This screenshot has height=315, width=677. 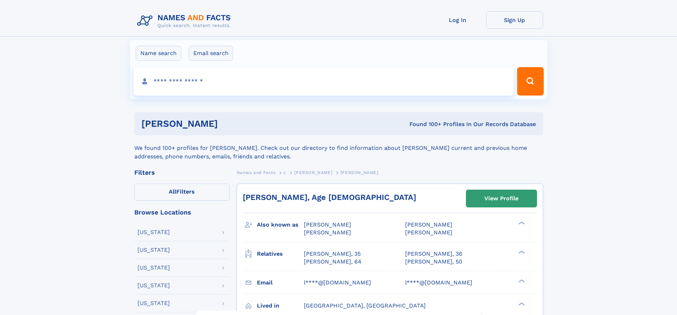 What do you see at coordinates (280, 254) in the screenshot?
I see `h3: Relatives` at bounding box center [280, 254].